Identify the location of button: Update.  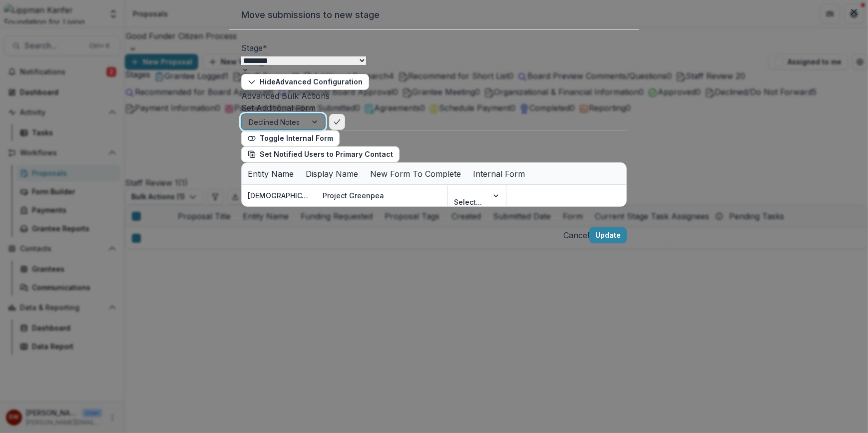
(607, 235).